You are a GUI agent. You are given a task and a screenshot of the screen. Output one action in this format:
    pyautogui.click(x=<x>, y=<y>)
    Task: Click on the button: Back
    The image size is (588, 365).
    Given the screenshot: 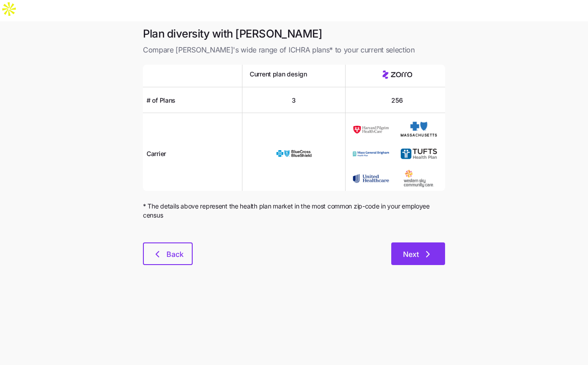 What is the action you would take?
    pyautogui.click(x=168, y=254)
    